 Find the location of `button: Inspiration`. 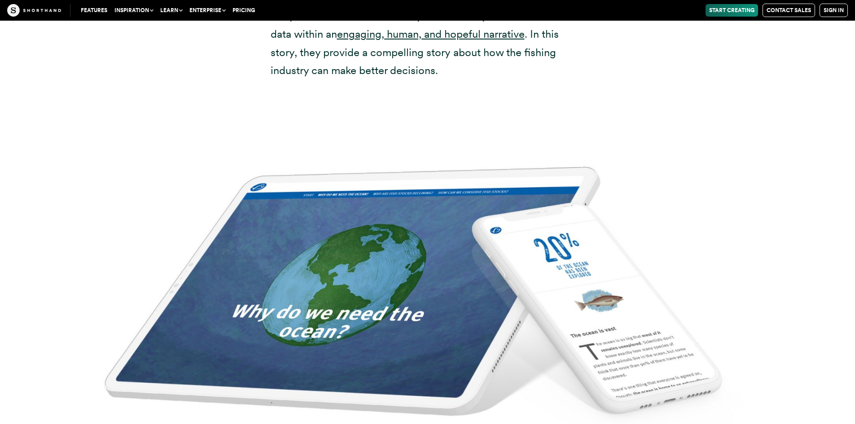

button: Inspiration is located at coordinates (134, 10).